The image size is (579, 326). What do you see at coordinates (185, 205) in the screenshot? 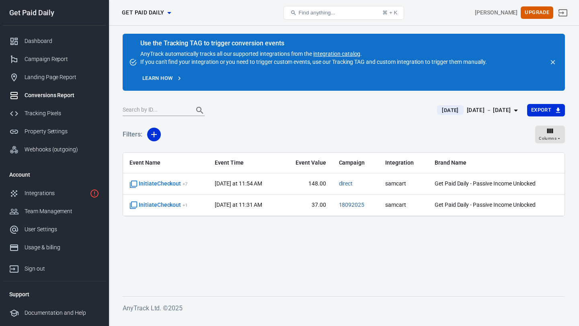
I see `sup: + 1` at bounding box center [185, 205].